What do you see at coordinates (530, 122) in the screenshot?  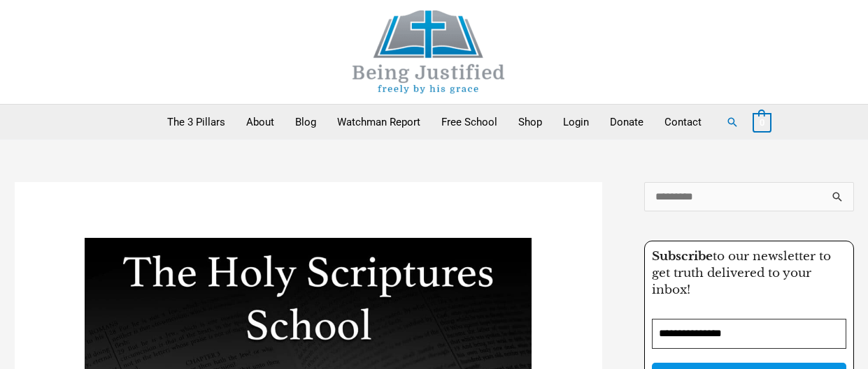 I see `a: Shop` at bounding box center [530, 122].